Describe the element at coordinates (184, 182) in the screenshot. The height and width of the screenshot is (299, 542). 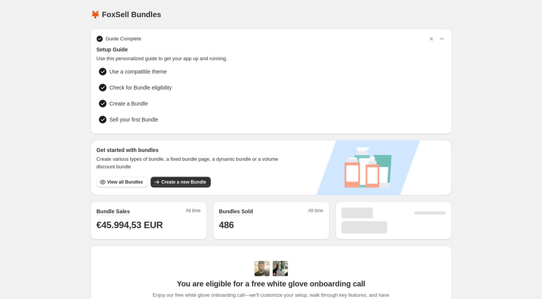
I see `span: Create a new Bundle` at that location.